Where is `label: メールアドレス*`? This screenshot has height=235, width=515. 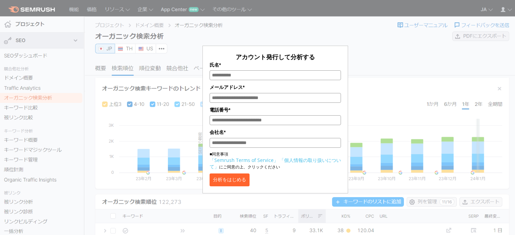
label: メールアドレス* is located at coordinates (275, 87).